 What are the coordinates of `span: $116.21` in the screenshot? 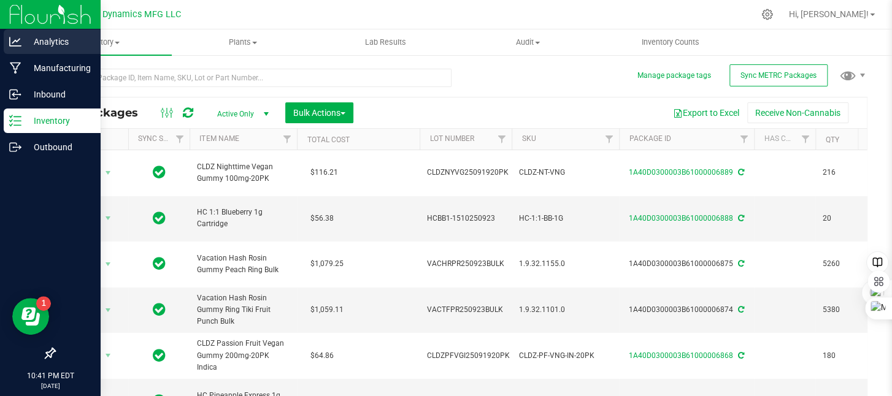 It's located at (324, 172).